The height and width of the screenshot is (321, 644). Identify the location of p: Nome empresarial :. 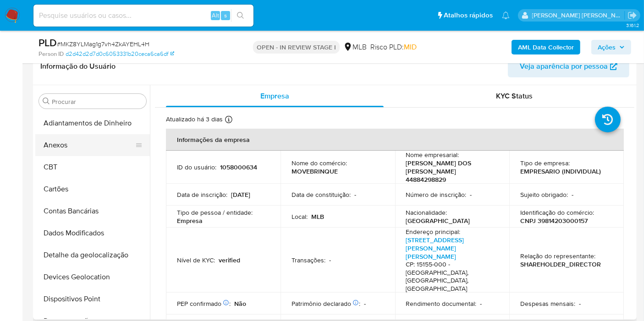
(432, 155).